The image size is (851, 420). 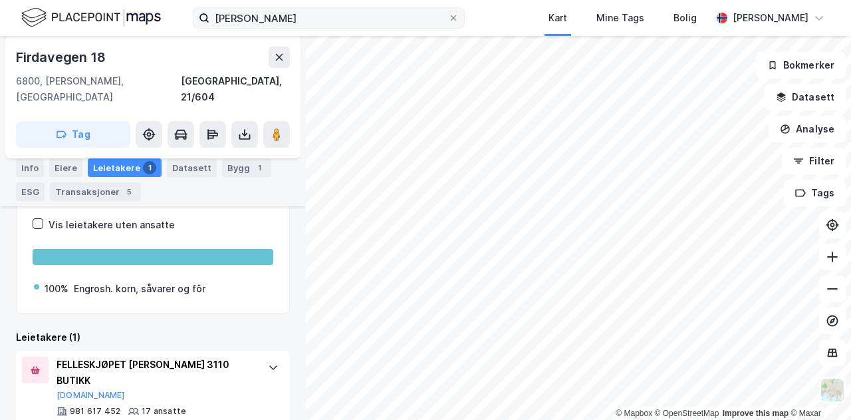 What do you see at coordinates (818, 388) in the screenshot?
I see `div: Kontrollprogram for chat` at bounding box center [818, 388].